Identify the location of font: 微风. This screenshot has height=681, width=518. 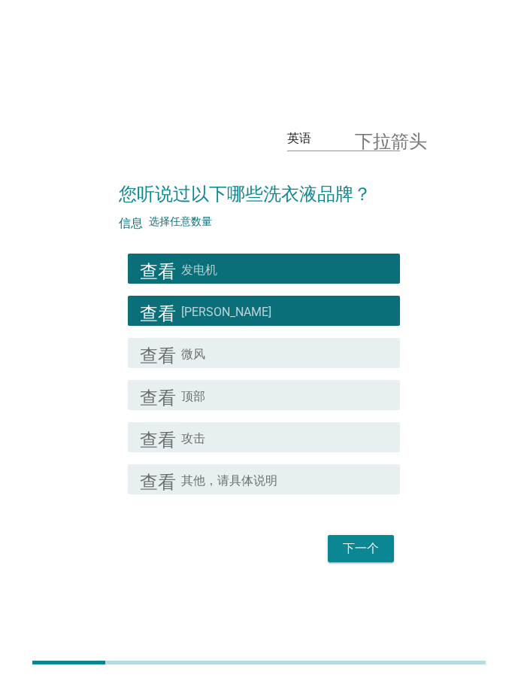
(193, 353).